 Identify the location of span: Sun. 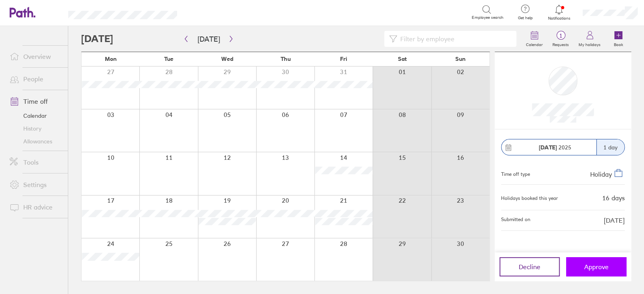
(460, 59).